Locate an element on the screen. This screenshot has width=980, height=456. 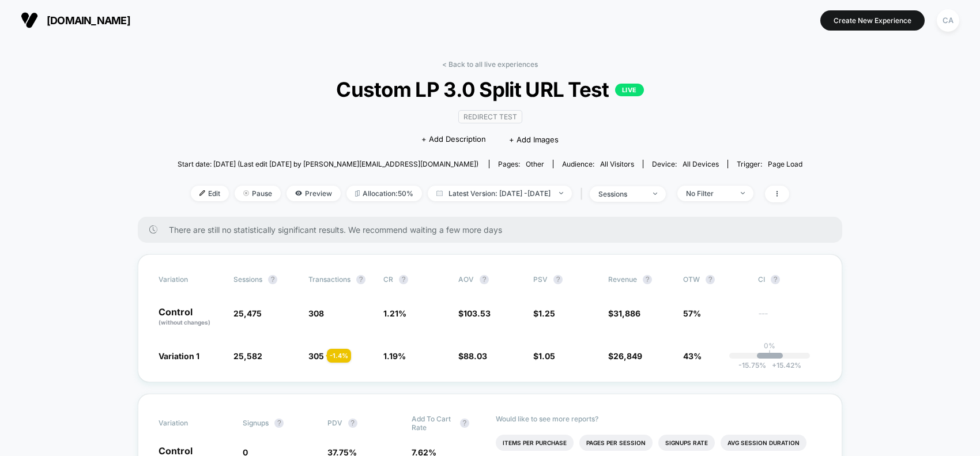
span: 43% is located at coordinates (693, 355).